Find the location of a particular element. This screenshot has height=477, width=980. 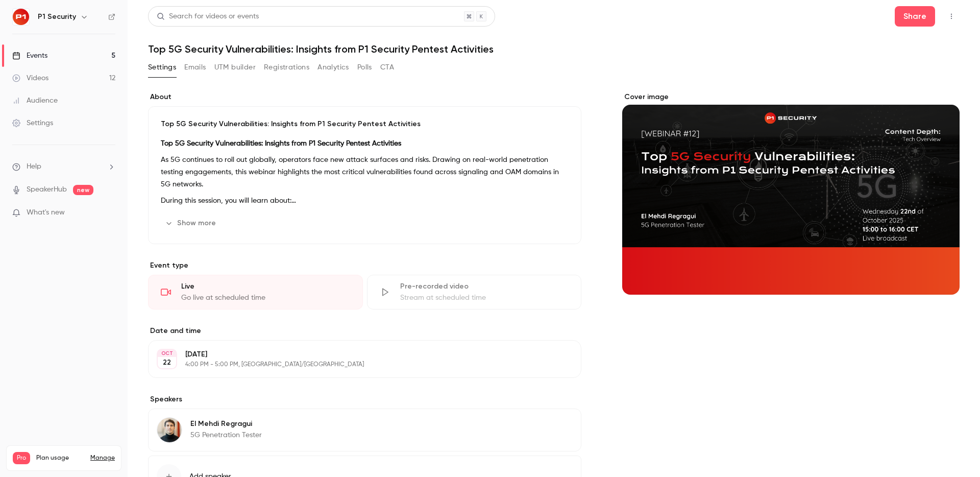

button: Show more is located at coordinates (192, 223).